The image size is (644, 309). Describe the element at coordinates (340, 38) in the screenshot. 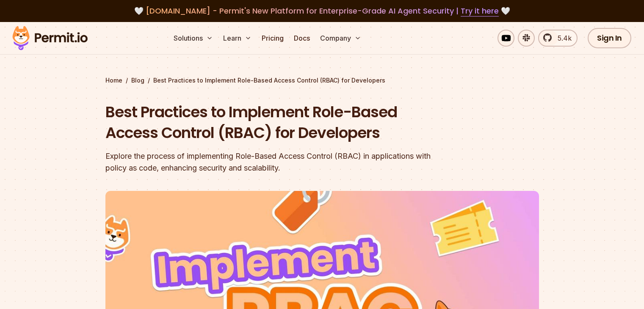

I see `button: Company` at that location.